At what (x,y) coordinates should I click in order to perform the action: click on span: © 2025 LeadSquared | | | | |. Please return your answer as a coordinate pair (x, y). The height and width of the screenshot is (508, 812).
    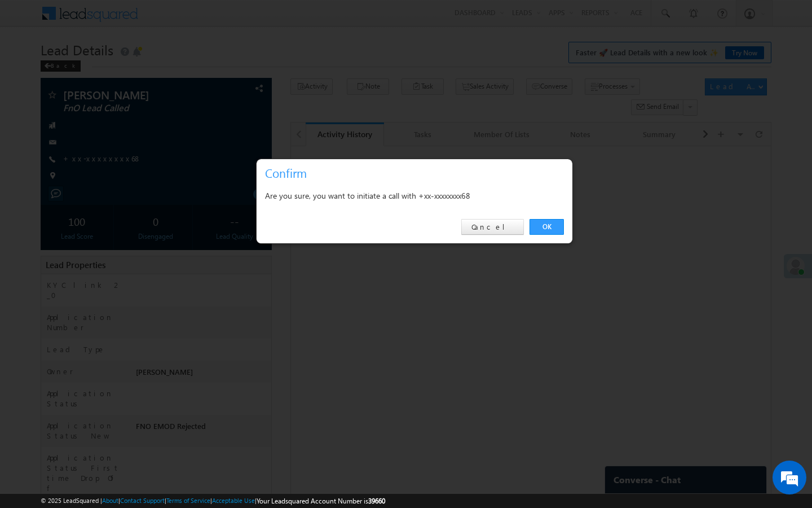
    Looking at the image, I should click on (212, 500).